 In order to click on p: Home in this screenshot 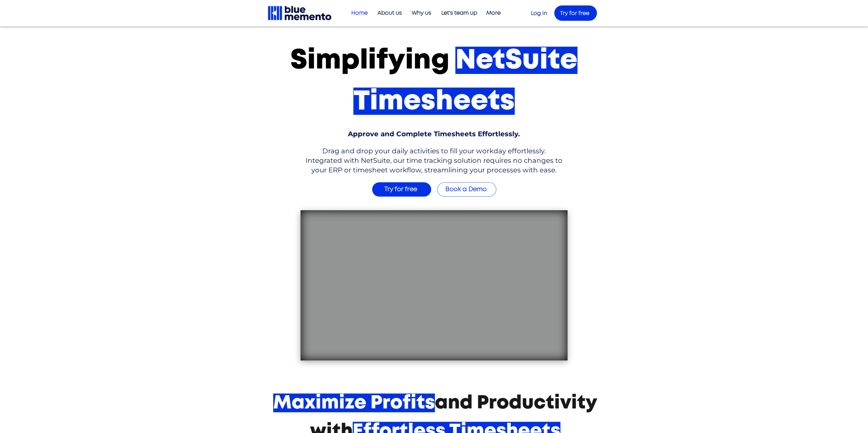, I will do `click(360, 13)`.